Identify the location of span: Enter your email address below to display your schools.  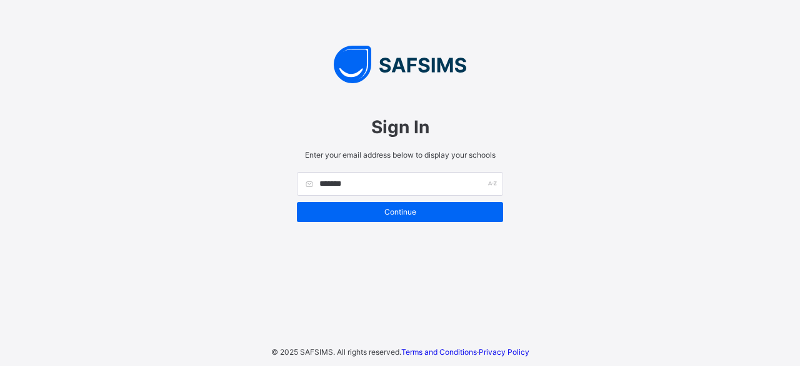
(400, 154).